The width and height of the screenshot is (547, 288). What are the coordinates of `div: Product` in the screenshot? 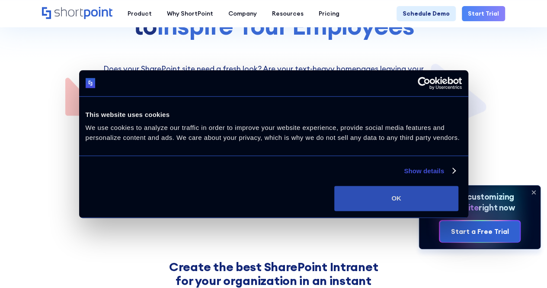 It's located at (140, 13).